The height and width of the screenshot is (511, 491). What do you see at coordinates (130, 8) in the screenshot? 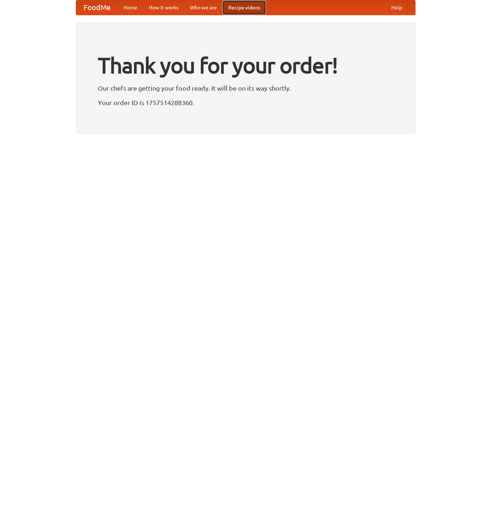
I see `a: Home` at bounding box center [130, 8].